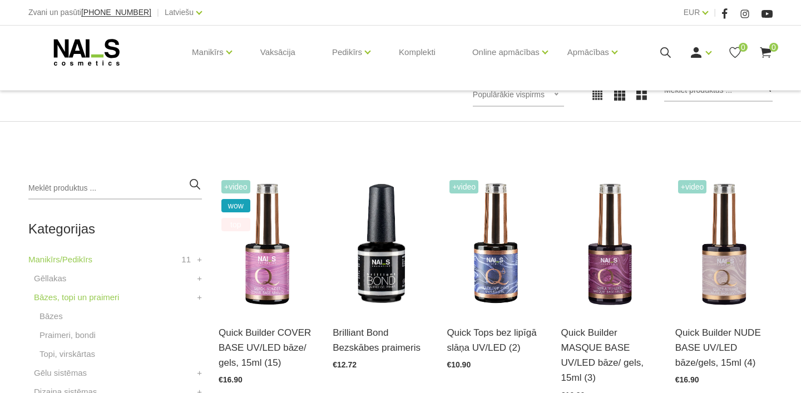 The image size is (801, 393). I want to click on a: Quick Masque base – viegli maskējoša bāze/gels. Šī bāze/gels ir unikāls produkts ar daudz izmanto..., so click(609, 244).